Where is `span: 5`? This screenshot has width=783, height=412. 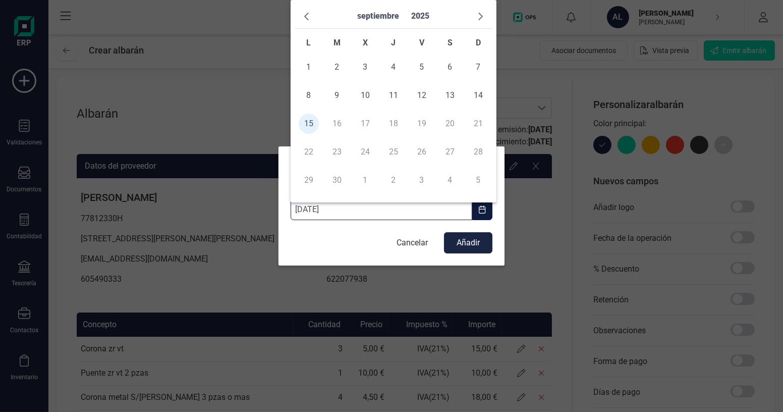
span: 5 is located at coordinates (422, 67).